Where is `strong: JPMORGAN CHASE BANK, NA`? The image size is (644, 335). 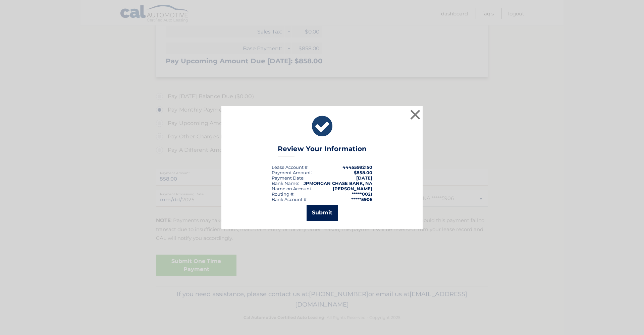 strong: JPMORGAN CHASE BANK, NA is located at coordinates (338, 183).